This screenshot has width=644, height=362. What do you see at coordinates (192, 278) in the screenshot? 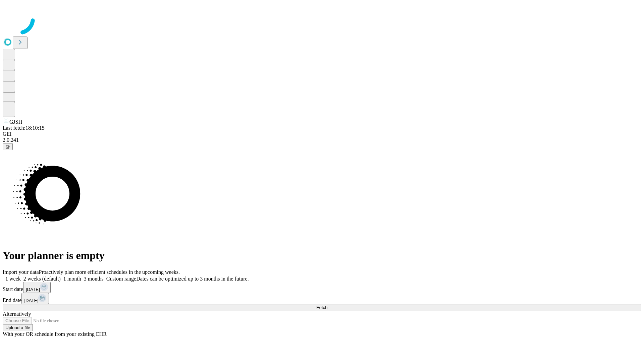
I see `span: Dates can be optimized up to 3 months in the future.` at bounding box center [192, 278].